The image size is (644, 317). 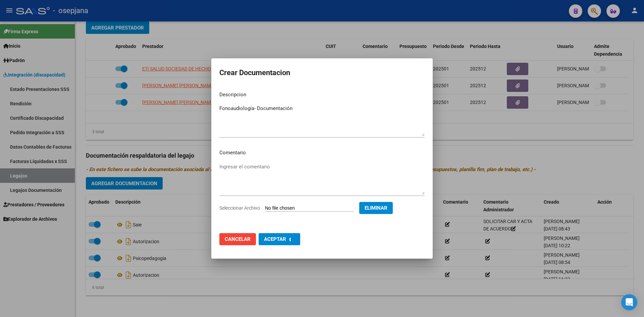 What do you see at coordinates (237, 239) in the screenshot?
I see `span: Cancelar` at bounding box center [237, 239].